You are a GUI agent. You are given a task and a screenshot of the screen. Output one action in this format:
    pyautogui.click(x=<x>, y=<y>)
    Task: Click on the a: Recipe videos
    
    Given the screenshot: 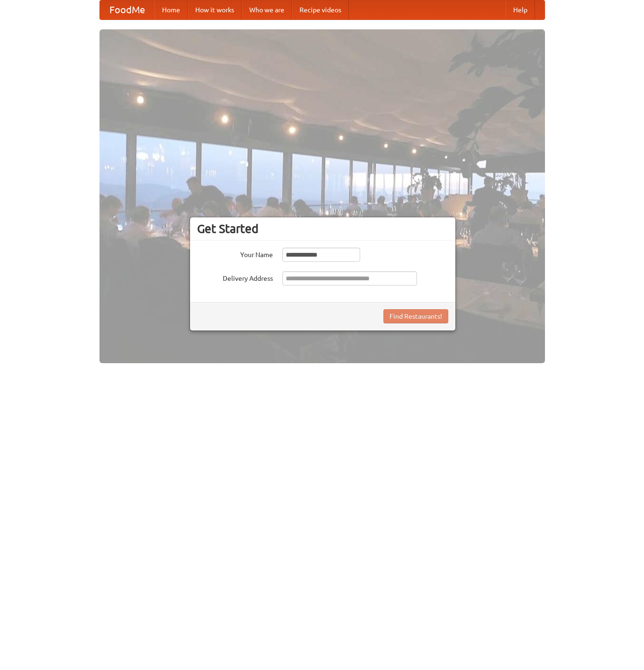 What is the action you would take?
    pyautogui.click(x=320, y=10)
    